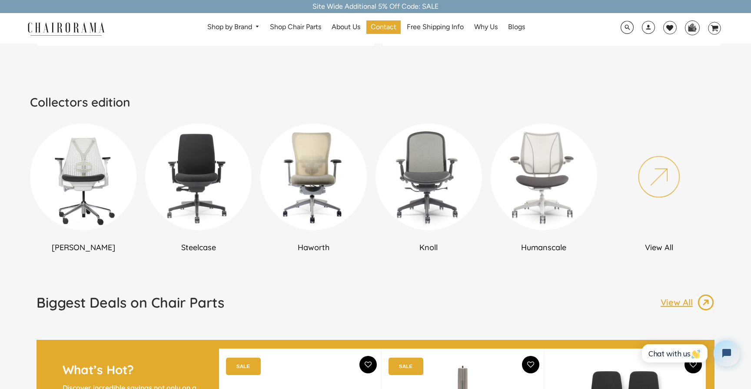 This screenshot has width=751, height=389. What do you see at coordinates (42, 20) in the screenshot?
I see `button: Chat with us👋` at bounding box center [42, 20].